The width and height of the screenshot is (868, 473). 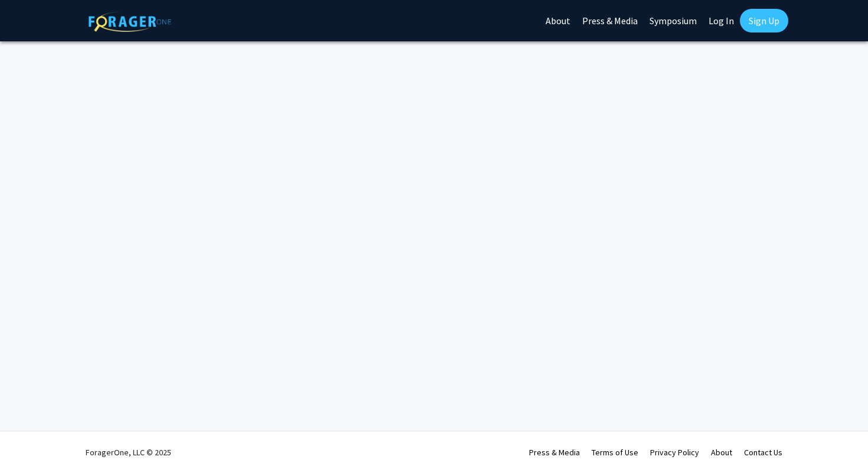 I want to click on a: About, so click(x=722, y=452).